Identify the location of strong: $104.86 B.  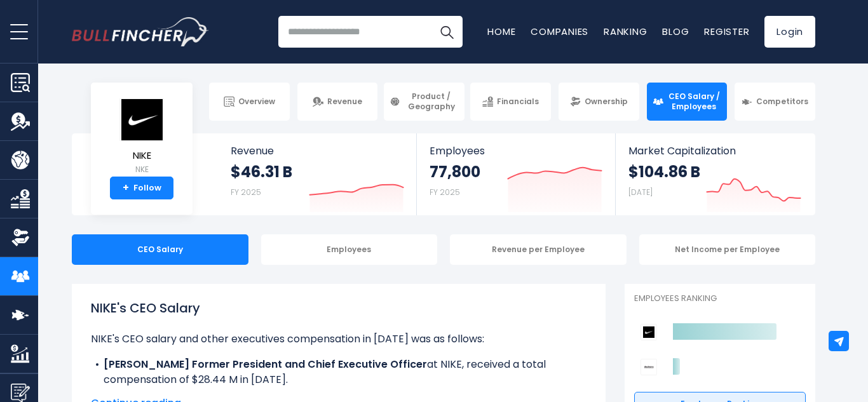
(664, 172).